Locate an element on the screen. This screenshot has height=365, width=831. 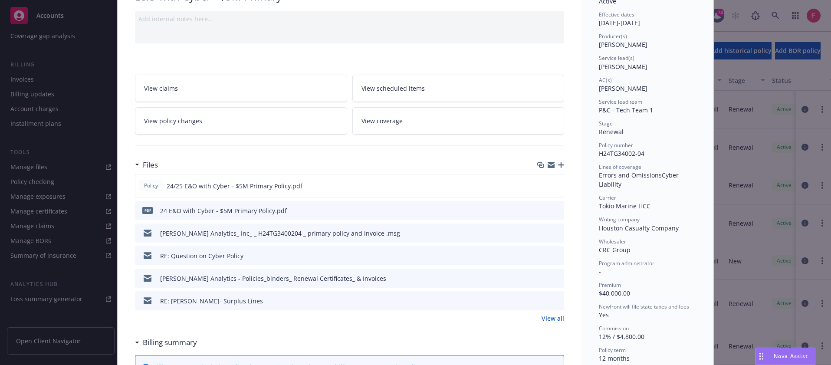
span: Cyber Liability is located at coordinates (639, 180).